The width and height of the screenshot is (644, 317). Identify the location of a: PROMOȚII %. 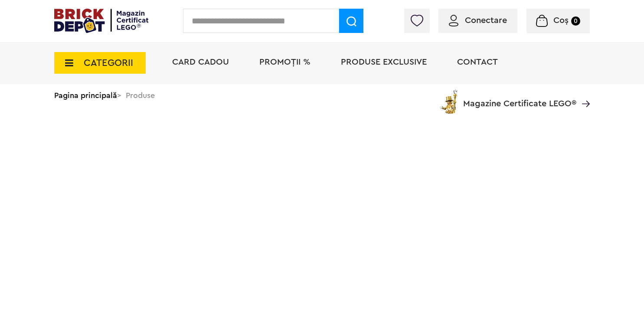
(285, 62).